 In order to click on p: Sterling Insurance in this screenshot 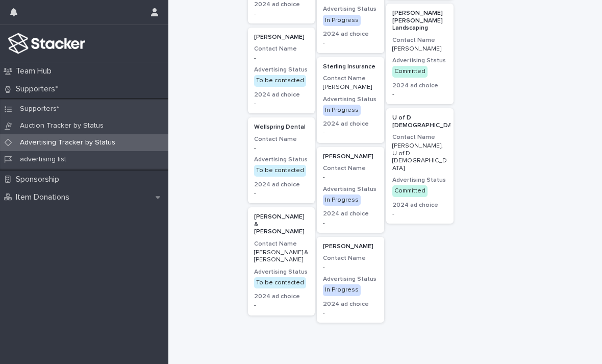, I will do `click(351, 66)`.